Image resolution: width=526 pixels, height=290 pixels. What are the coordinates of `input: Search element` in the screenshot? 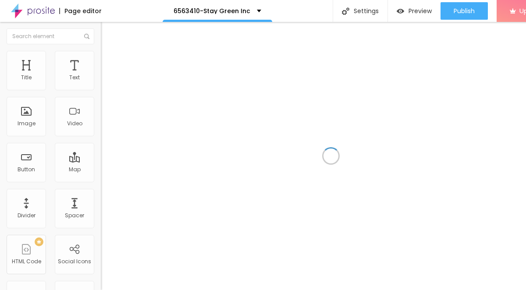 It's located at (50, 36).